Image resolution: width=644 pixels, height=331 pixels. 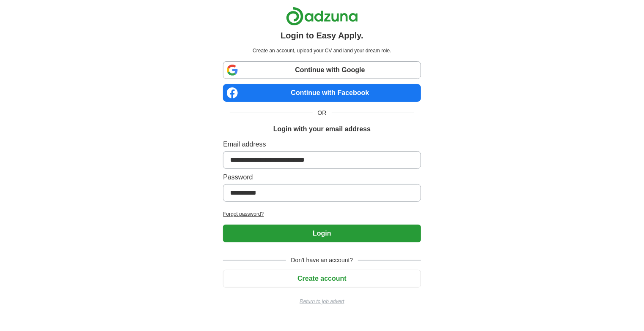 I want to click on button: Login, so click(x=322, y=234).